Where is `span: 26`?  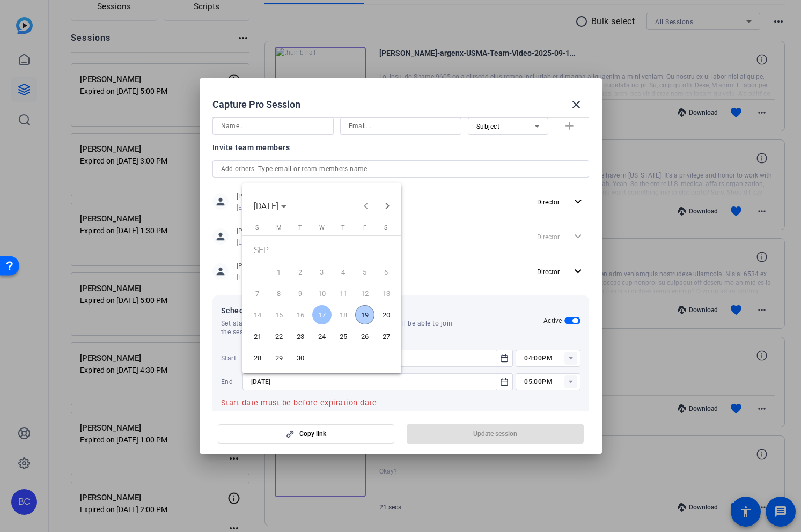
span: 26 is located at coordinates (365, 337).